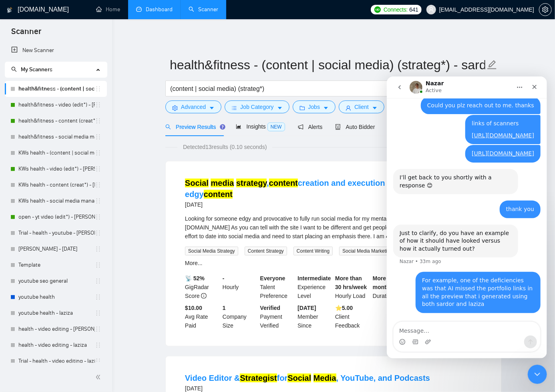 The width and height of the screenshot is (555, 392). Describe the element at coordinates (69, 105) in the screenshot. I see `div: I’ll get back to you shortly with a response 😊` at that location.